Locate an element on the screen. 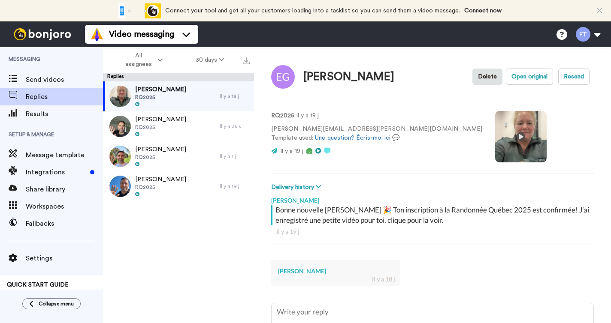 The image size is (611, 323). span: Connect your tool and get all your customers loading into a tasklist so you can send them a video... is located at coordinates (312, 11).